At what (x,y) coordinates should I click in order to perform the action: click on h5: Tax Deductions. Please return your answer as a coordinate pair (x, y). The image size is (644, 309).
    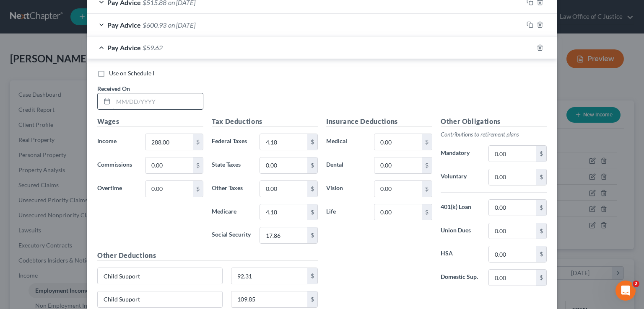
    Looking at the image, I should click on (265, 122).